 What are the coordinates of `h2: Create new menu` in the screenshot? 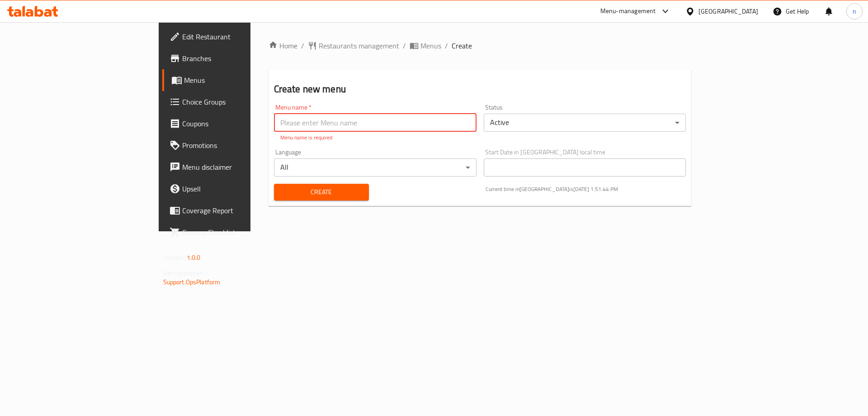 It's located at (480, 89).